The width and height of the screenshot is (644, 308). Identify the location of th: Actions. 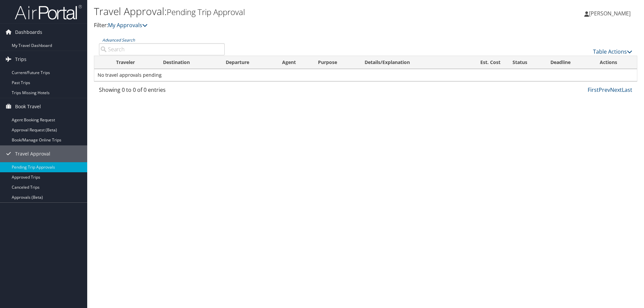
(615, 62).